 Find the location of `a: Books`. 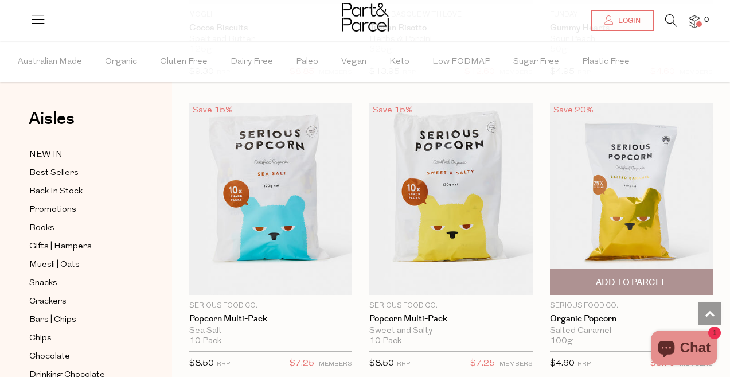

a: Books is located at coordinates (81, 228).